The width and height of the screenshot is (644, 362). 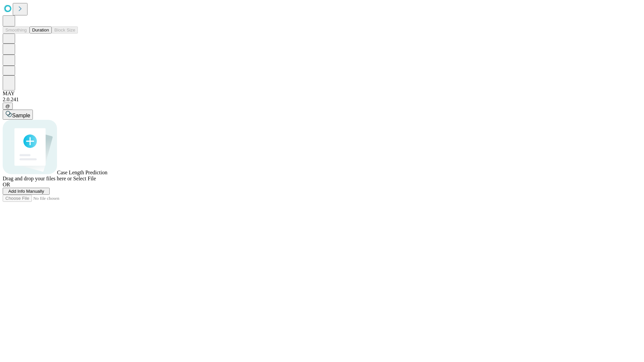 What do you see at coordinates (322, 93) in the screenshot?
I see `div: MAY` at bounding box center [322, 93].